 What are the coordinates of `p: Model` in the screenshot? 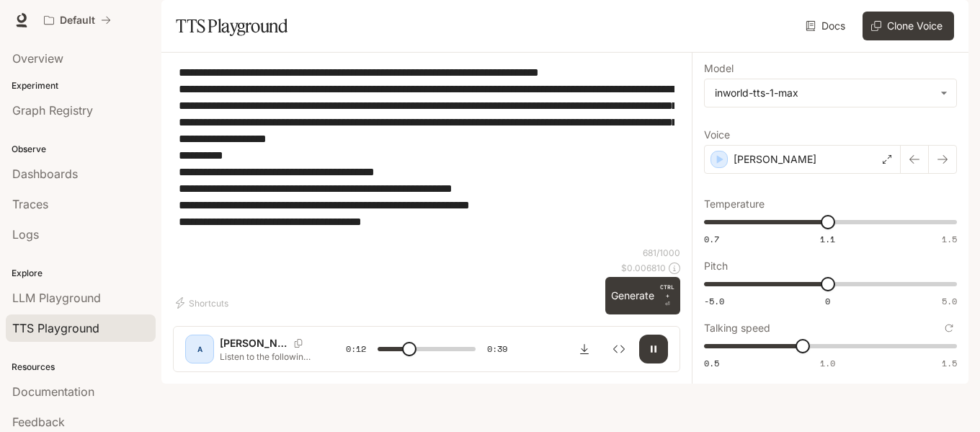 It's located at (718, 68).